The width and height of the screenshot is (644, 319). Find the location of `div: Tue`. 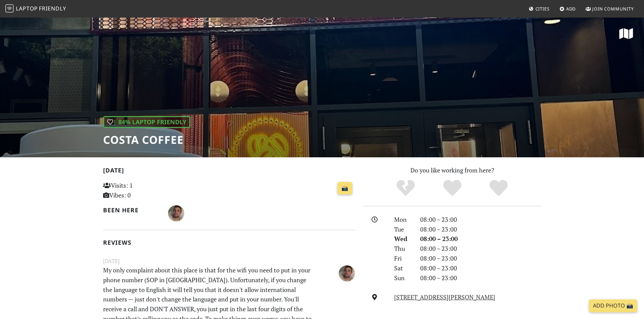

div: Tue is located at coordinates (403, 229).